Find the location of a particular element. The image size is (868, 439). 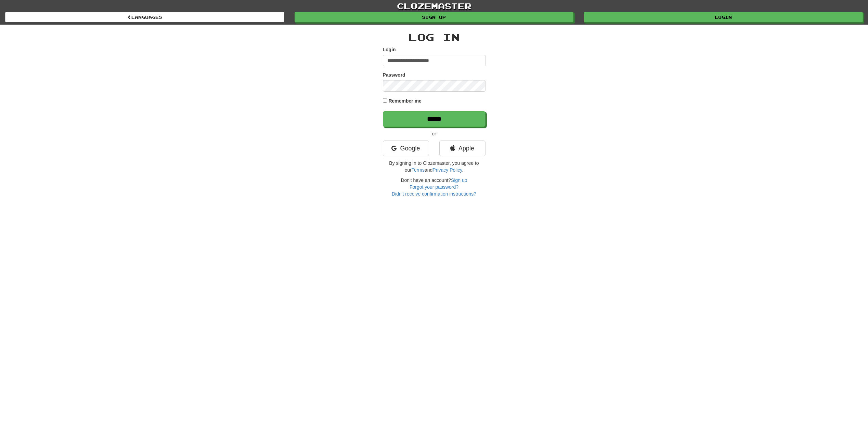

a: Privacy Policy is located at coordinates (447, 170).